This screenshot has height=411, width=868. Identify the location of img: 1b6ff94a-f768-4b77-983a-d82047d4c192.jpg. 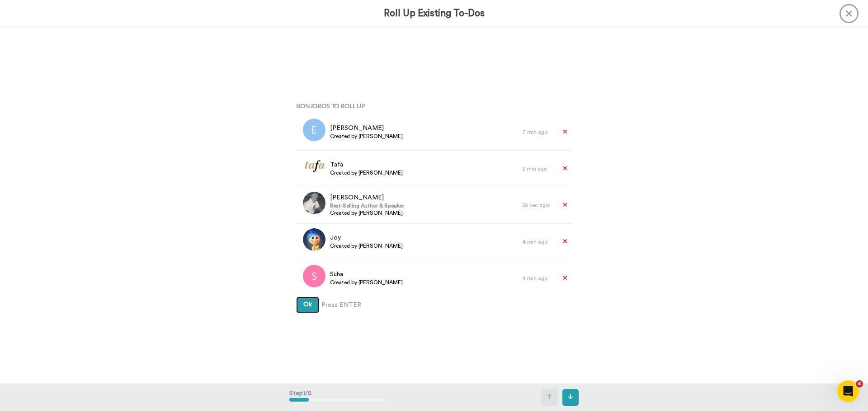
(314, 167).